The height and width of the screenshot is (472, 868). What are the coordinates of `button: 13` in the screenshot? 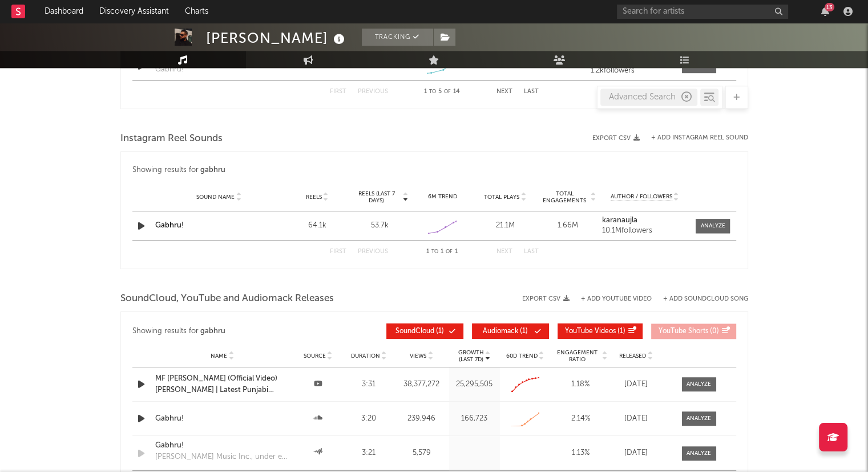 It's located at (826, 12).